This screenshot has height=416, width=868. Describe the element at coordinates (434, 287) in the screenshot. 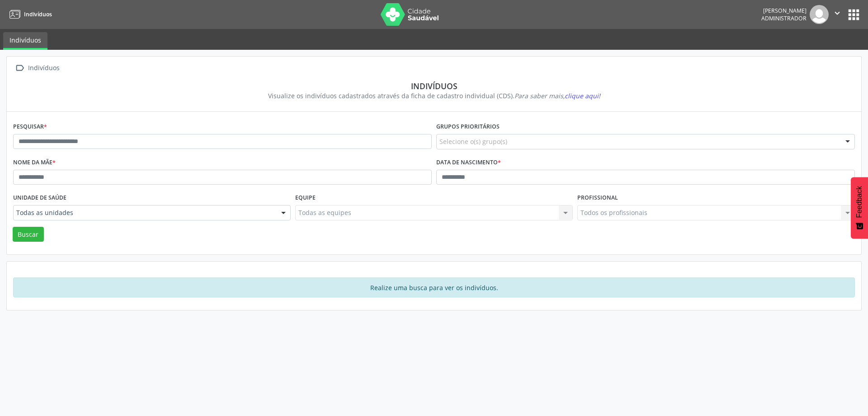

I see `div: Realize uma busca para ver os indivíduos.` at that location.